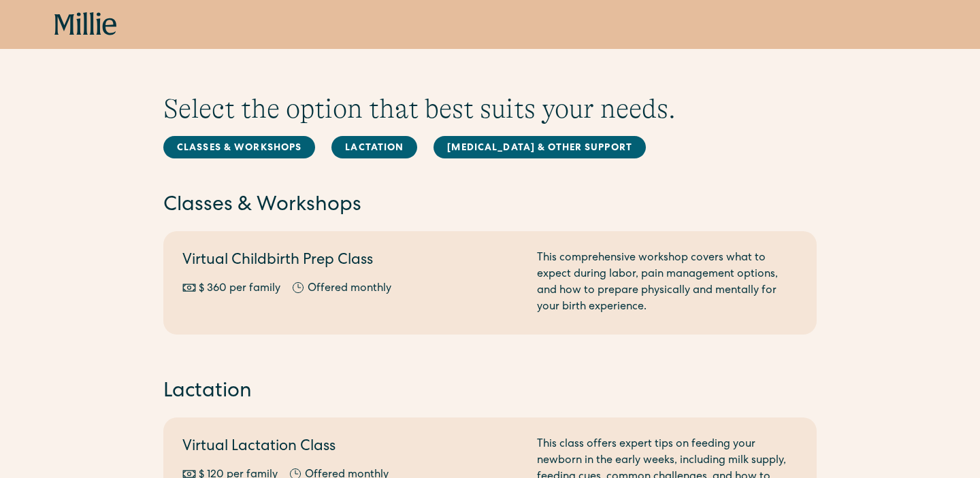 Image resolution: width=980 pixels, height=478 pixels. What do you see at coordinates (239, 147) in the screenshot?
I see `a: Classes & Workshops` at bounding box center [239, 147].